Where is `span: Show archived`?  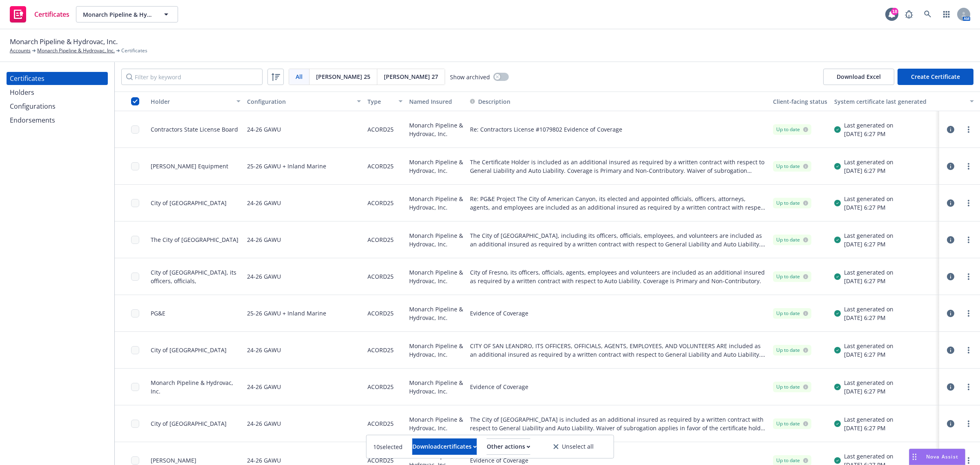 span: Show archived is located at coordinates (470, 76).